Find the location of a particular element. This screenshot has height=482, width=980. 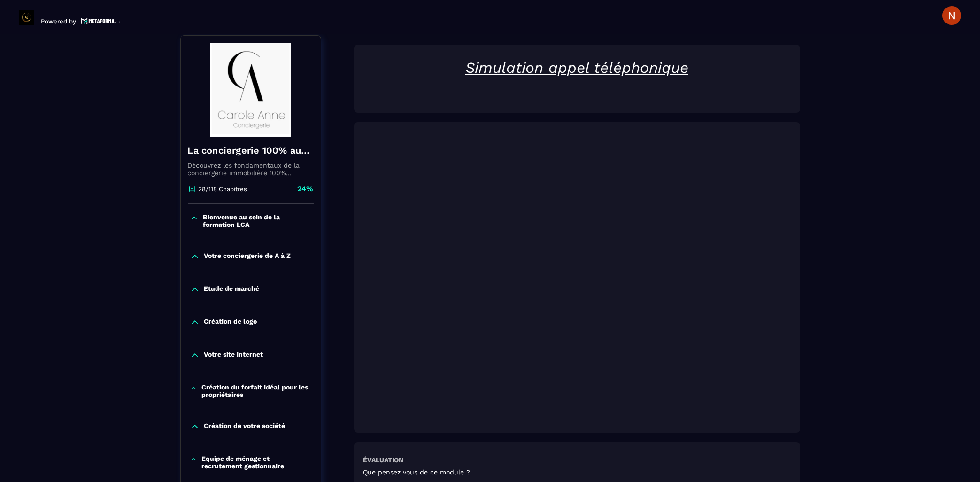

p: Votre conciergerie de A à Z is located at coordinates (247, 257).